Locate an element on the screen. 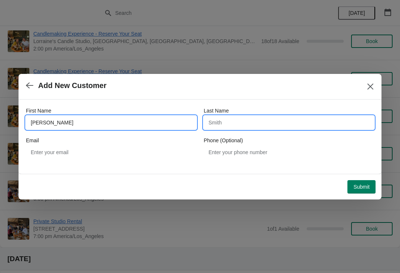 Image resolution: width=400 pixels, height=273 pixels. h2: Add New Customer is located at coordinates (72, 85).